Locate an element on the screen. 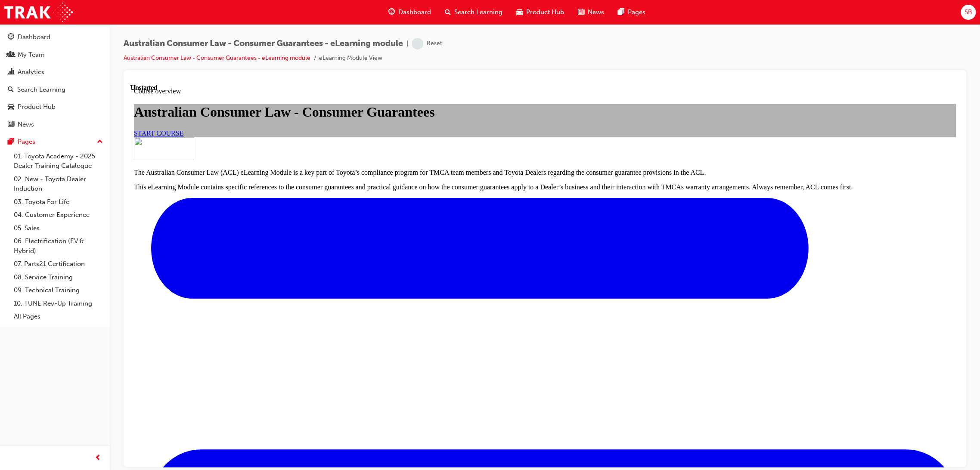 This screenshot has width=980, height=470. a: START COURSE is located at coordinates (28, 49).